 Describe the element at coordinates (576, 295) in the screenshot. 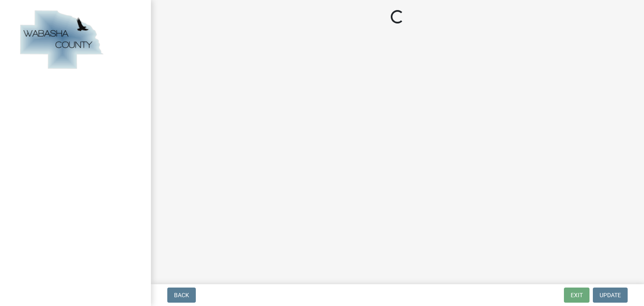

I see `button: Exit` at that location.